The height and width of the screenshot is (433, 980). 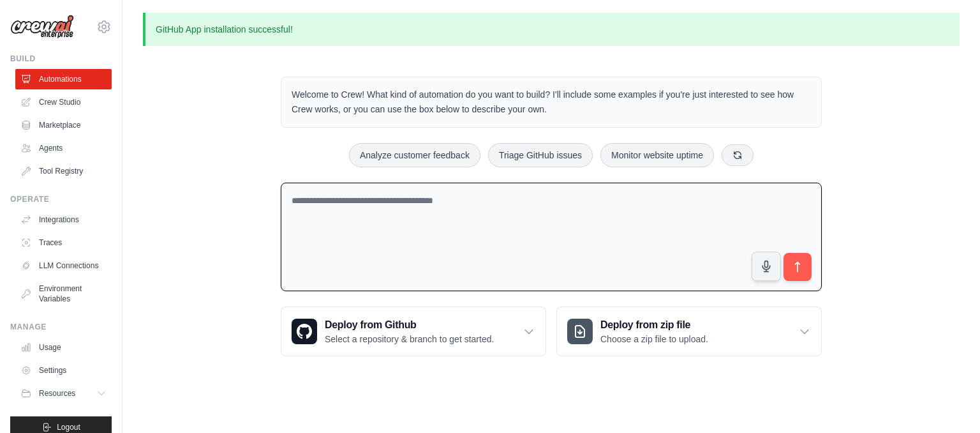 What do you see at coordinates (63, 125) in the screenshot?
I see `a: Marketplace` at bounding box center [63, 125].